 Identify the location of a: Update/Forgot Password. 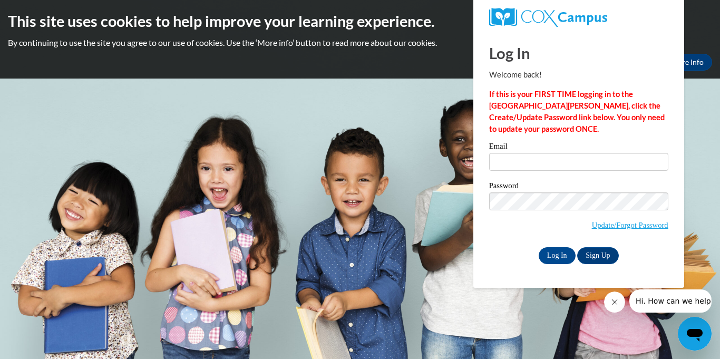
(630, 225).